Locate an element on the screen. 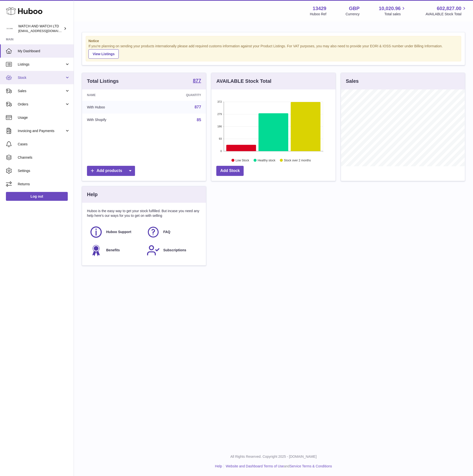 Image resolution: width=473 pixels, height=476 pixels. h3: Help is located at coordinates (92, 194).